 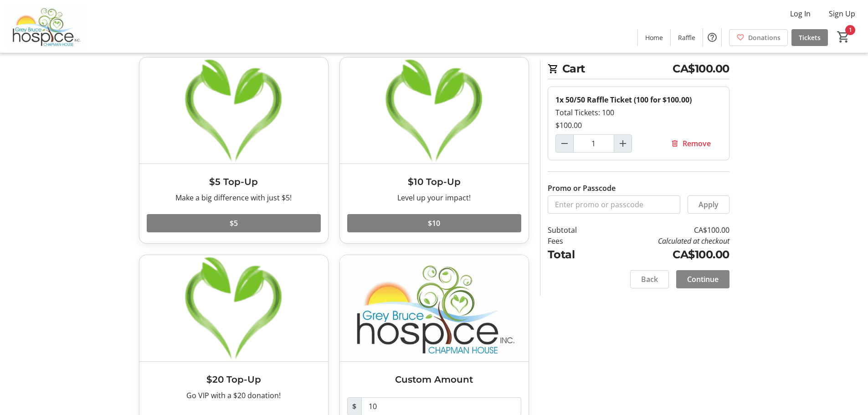 What do you see at coordinates (638, 100) in the screenshot?
I see `div: 1x 50/50 Raffle Ticket (100 for $100.00)` at bounding box center [638, 100].